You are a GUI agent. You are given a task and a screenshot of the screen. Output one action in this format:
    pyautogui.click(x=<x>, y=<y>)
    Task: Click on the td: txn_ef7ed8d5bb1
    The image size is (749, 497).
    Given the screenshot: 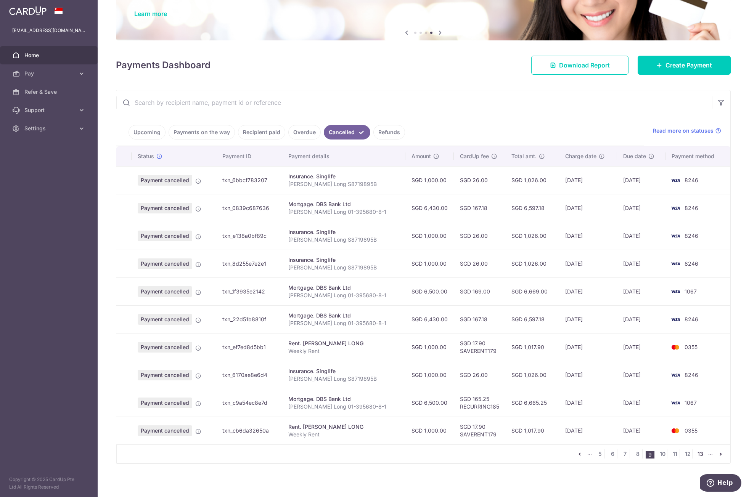 What is the action you would take?
    pyautogui.click(x=249, y=347)
    